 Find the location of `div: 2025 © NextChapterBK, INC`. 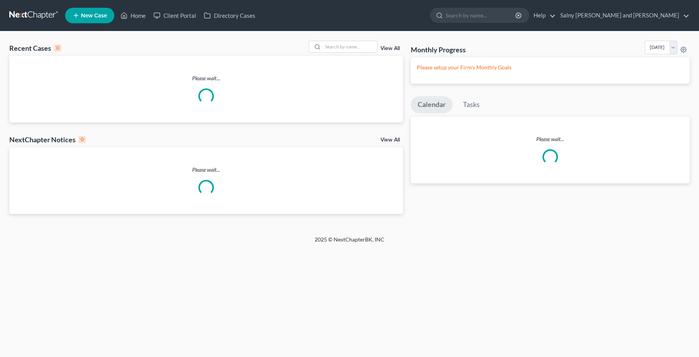

div: 2025 © NextChapterBK, INC is located at coordinates (350, 243).